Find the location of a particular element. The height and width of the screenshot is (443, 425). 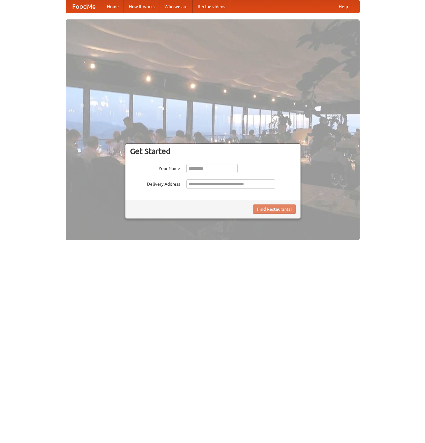

a: FoodMe is located at coordinates (84, 7).